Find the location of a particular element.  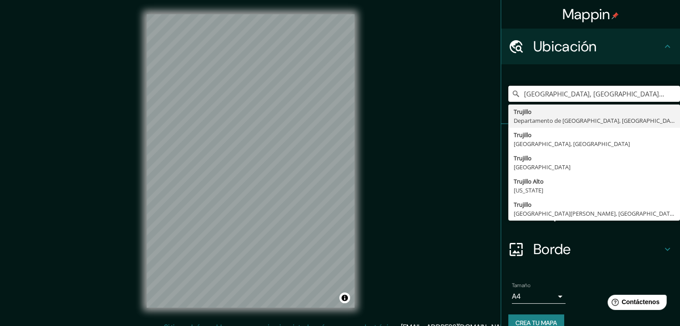

font: A4 is located at coordinates (516, 296).